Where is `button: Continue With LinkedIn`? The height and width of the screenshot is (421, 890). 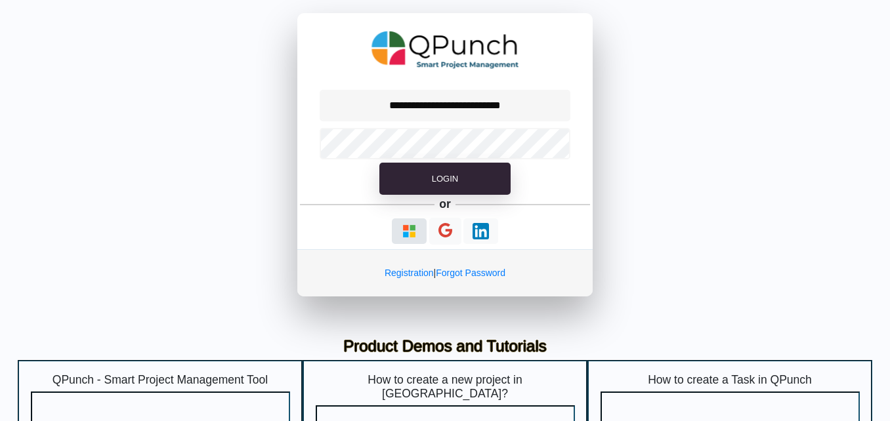 button: Continue With LinkedIn is located at coordinates (481, 231).